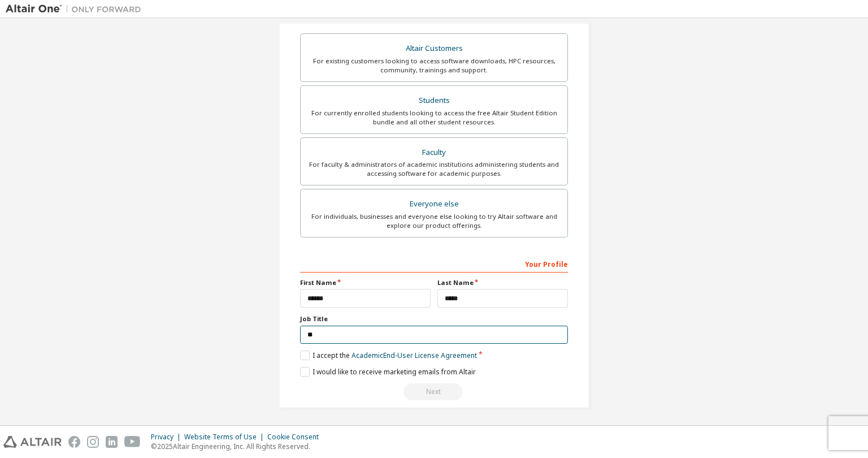 This screenshot has width=868, height=458. I want to click on a: Academic End-User License Agreement, so click(414, 355).